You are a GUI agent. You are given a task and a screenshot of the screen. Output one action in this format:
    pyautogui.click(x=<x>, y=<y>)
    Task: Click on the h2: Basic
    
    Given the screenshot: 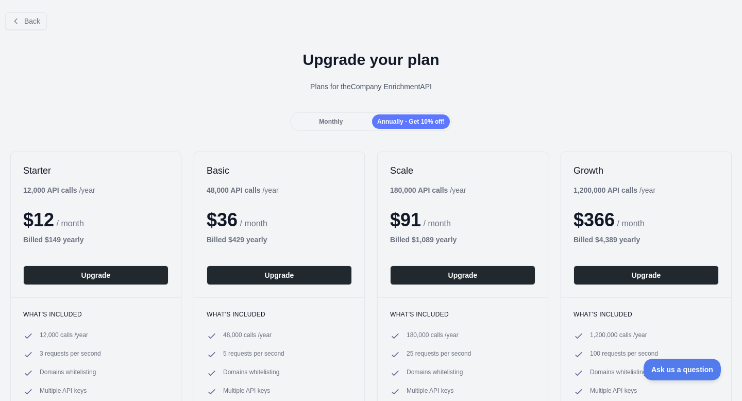 What is the action you would take?
    pyautogui.click(x=279, y=171)
    